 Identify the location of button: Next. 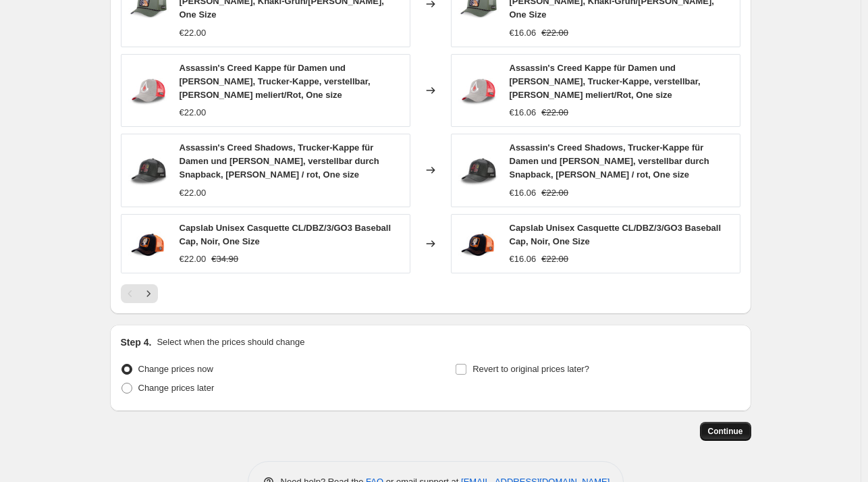
(148, 293).